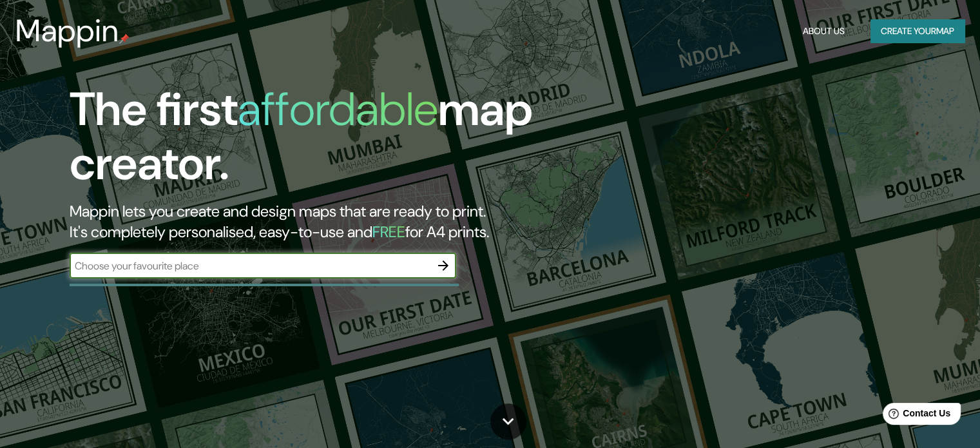 This screenshot has width=980, height=448. I want to click on h5: FREE, so click(388, 231).